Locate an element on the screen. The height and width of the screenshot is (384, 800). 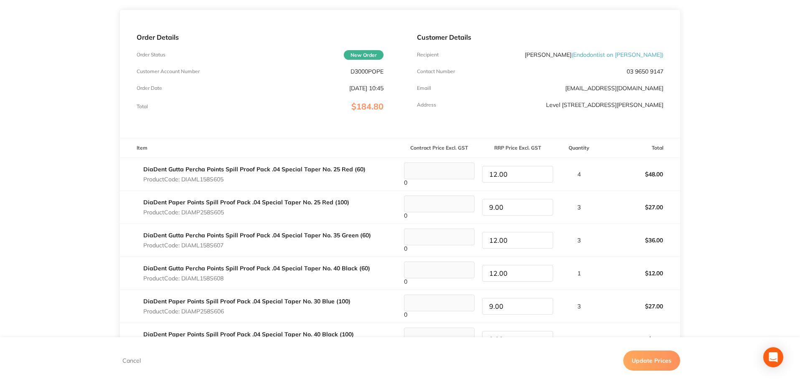
p: Order Details is located at coordinates (260, 37).